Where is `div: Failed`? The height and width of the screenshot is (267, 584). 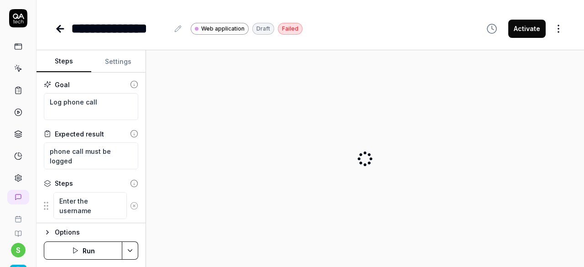
div: Failed is located at coordinates (290, 29).